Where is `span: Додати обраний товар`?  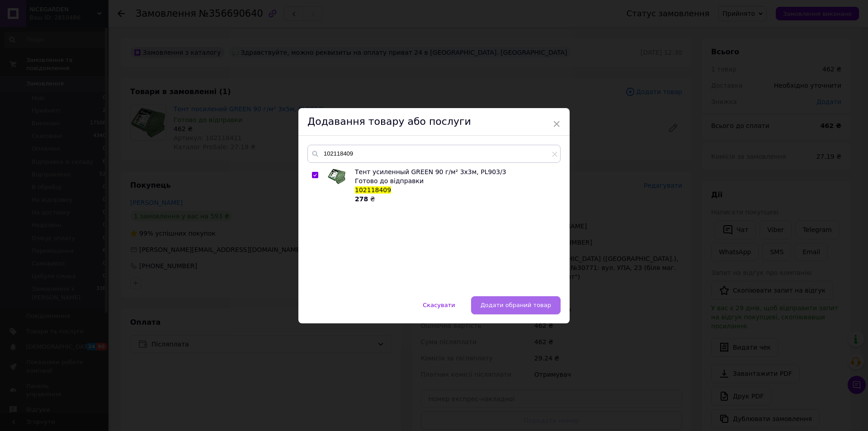
span: Додати обраний товар is located at coordinates (516, 305).